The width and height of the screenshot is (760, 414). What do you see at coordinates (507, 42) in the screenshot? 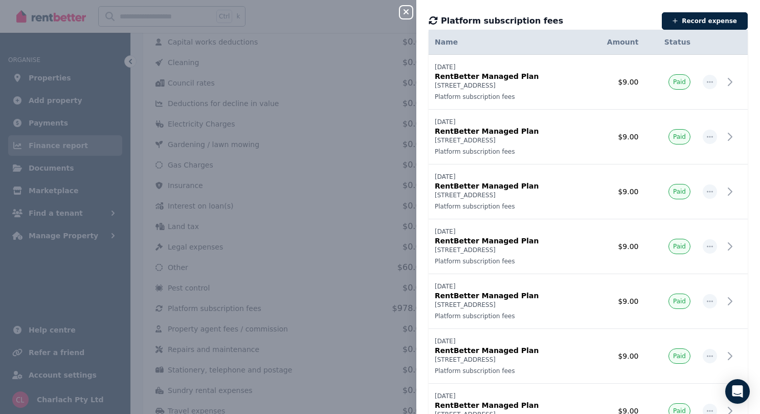
I see `th: Name` at bounding box center [507, 42].